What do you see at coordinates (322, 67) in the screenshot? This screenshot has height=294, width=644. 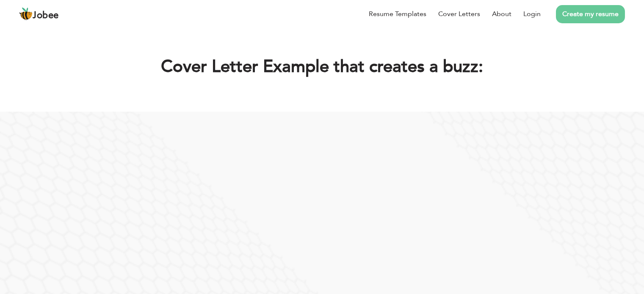 I see `h1: Cover Letter Example that creates a buzz:` at bounding box center [322, 67].